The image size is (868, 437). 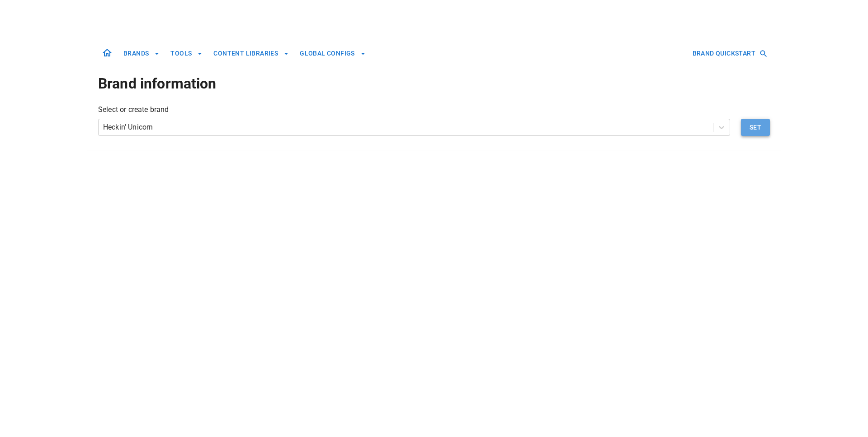 I want to click on p: Select or create brand, so click(x=434, y=110).